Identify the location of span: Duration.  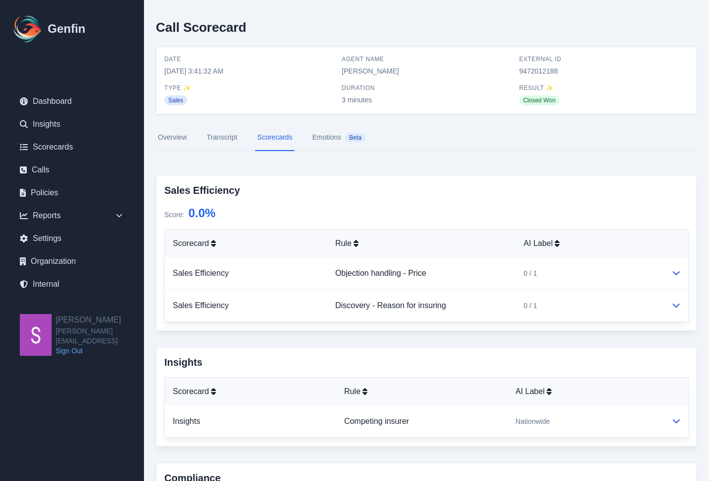
(426, 88).